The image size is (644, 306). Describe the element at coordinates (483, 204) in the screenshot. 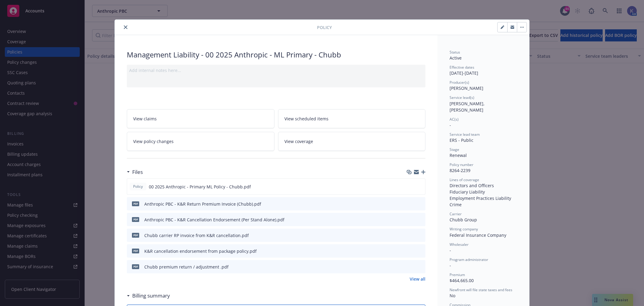

I see `div: Crime` at that location.